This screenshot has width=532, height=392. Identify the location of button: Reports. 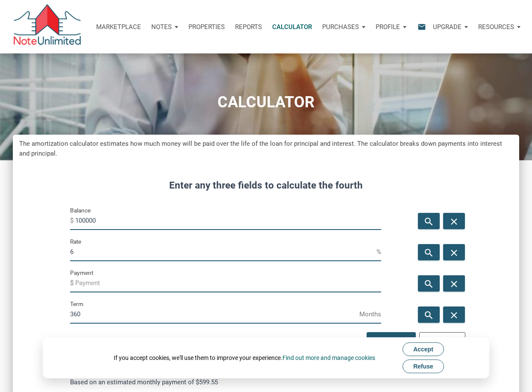
(248, 27).